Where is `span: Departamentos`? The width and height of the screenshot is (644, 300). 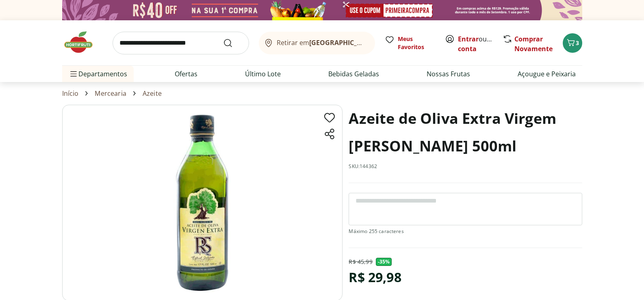 span: Departamentos is located at coordinates (98, 74).